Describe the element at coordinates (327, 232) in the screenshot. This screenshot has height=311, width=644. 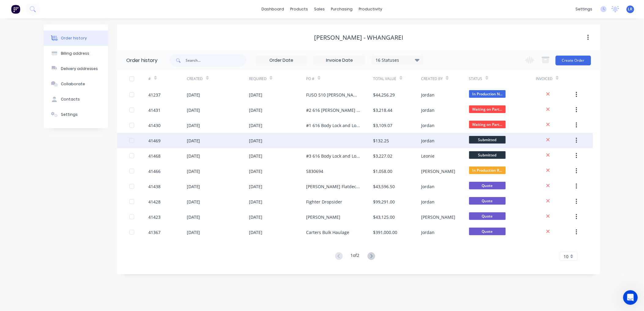
I see `div: Carters Bulk Haulage` at that location.